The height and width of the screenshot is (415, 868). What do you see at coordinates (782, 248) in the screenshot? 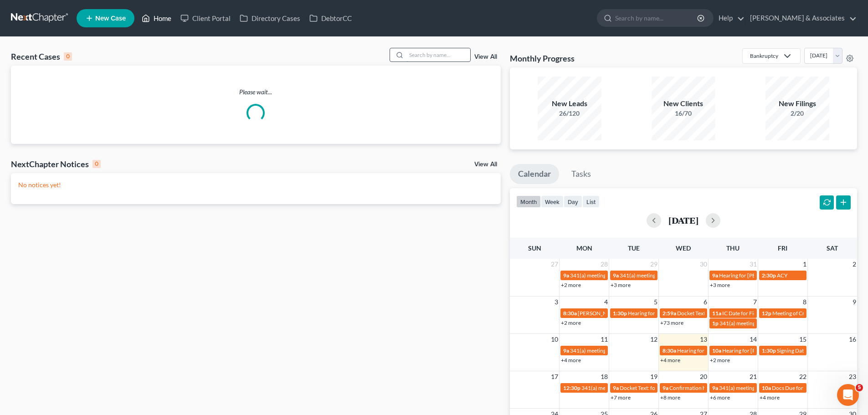
I see `span: Fri` at bounding box center [782, 248].